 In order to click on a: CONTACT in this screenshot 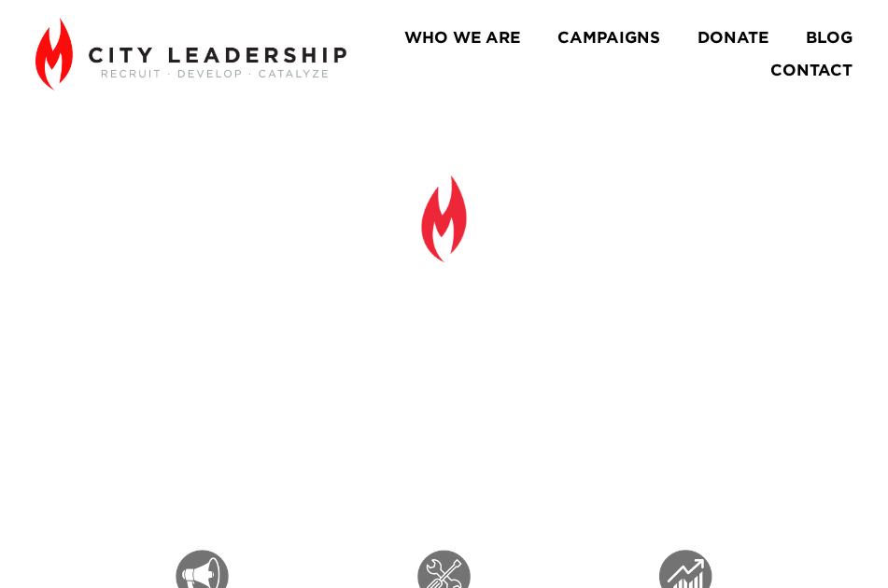, I will do `click(812, 70)`.